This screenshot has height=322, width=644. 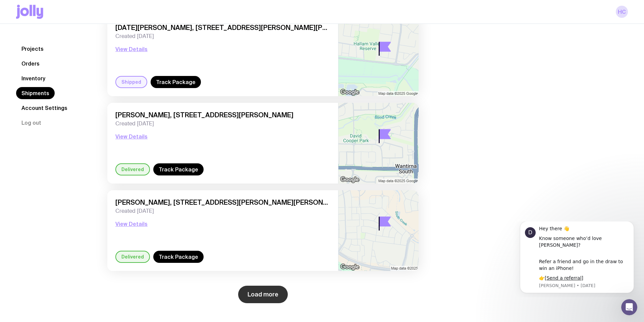 I want to click on a: Orders, so click(x=31, y=63).